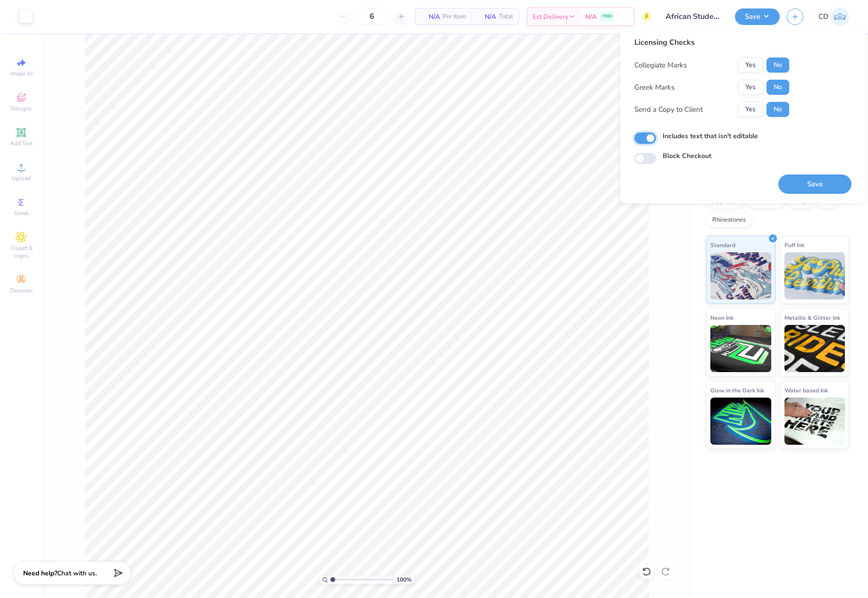 This screenshot has width=868, height=598. What do you see at coordinates (795, 245) in the screenshot?
I see `span: Puff Ink` at bounding box center [795, 245].